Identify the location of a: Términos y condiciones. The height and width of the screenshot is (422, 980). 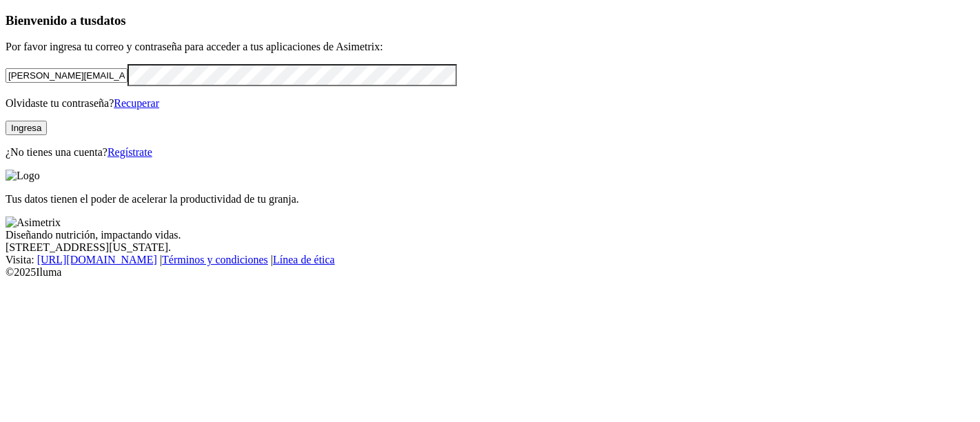
(215, 259).